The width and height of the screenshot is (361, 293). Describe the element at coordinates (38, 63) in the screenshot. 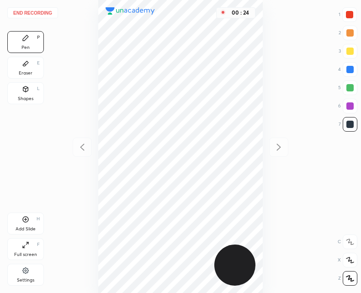

I see `div: E` at that location.